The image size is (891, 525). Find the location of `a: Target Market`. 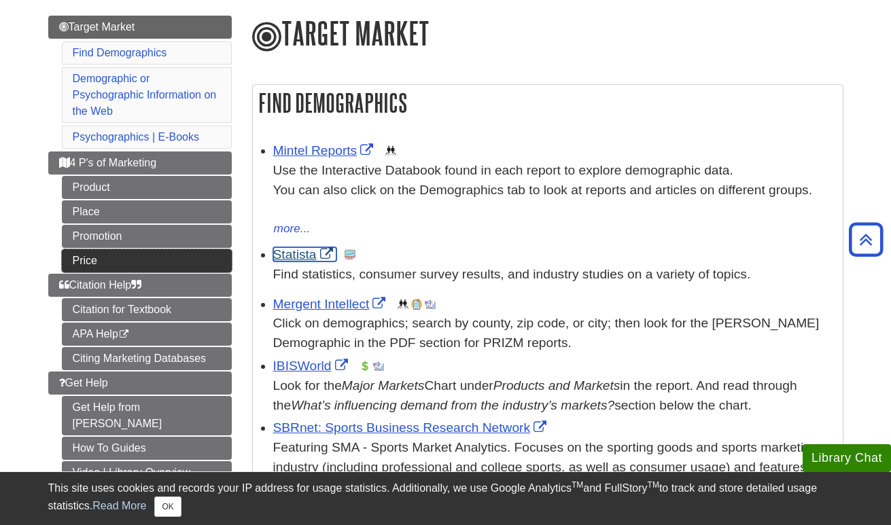

a: Target Market is located at coordinates (140, 27).